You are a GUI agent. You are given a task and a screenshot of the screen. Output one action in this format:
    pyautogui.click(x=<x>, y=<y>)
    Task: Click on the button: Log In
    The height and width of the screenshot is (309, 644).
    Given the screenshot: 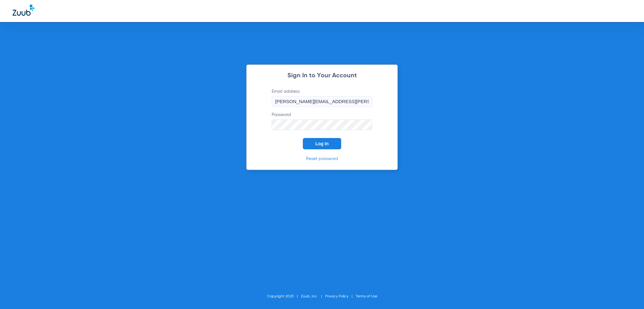 What is the action you would take?
    pyautogui.click(x=322, y=144)
    